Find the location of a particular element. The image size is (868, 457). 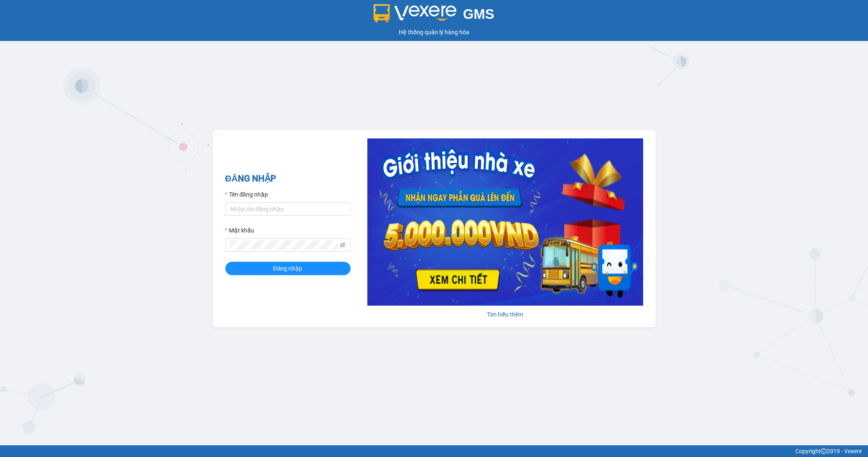

label: Tên đăng nhập is located at coordinates (247, 195).